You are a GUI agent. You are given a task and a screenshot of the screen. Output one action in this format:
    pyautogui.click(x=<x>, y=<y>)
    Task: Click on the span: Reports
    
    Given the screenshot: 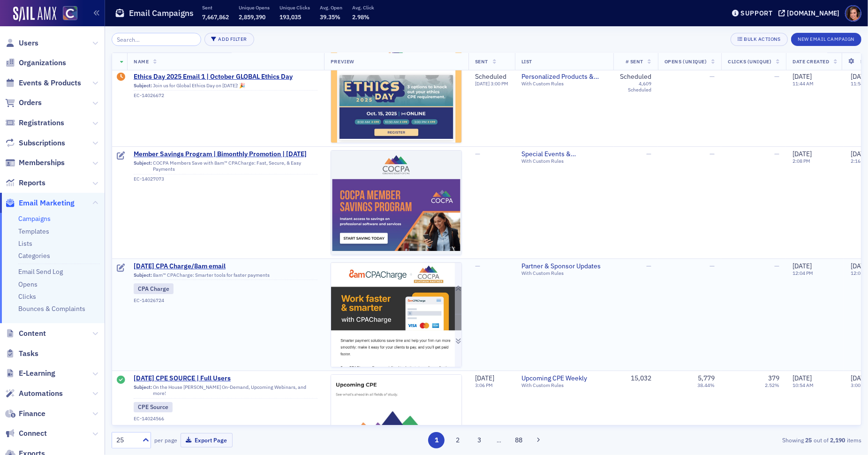 What is the action you would take?
    pyautogui.click(x=32, y=183)
    